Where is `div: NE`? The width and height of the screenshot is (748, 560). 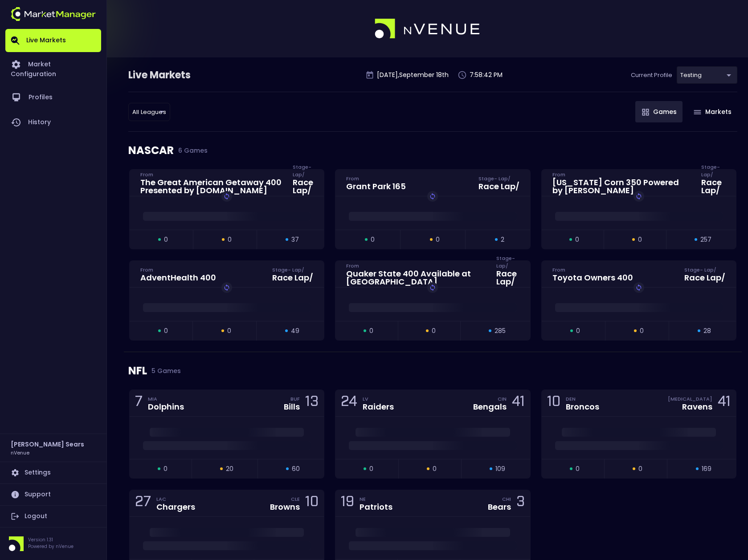 div: NE is located at coordinates (376, 499).